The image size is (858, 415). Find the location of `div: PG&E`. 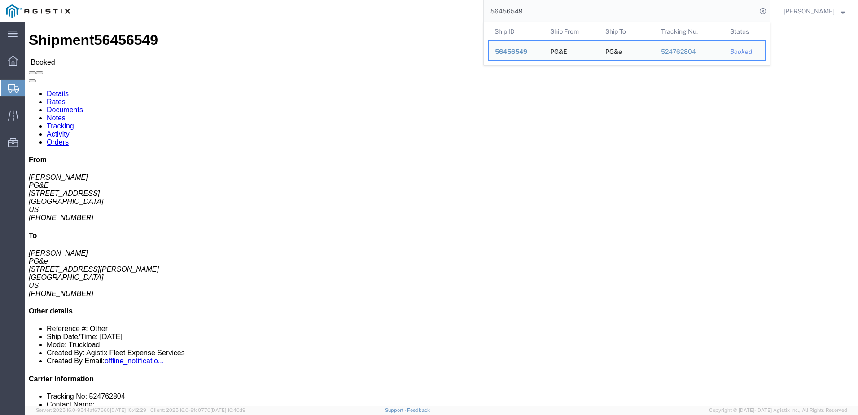

div: PG&E is located at coordinates (559, 50).